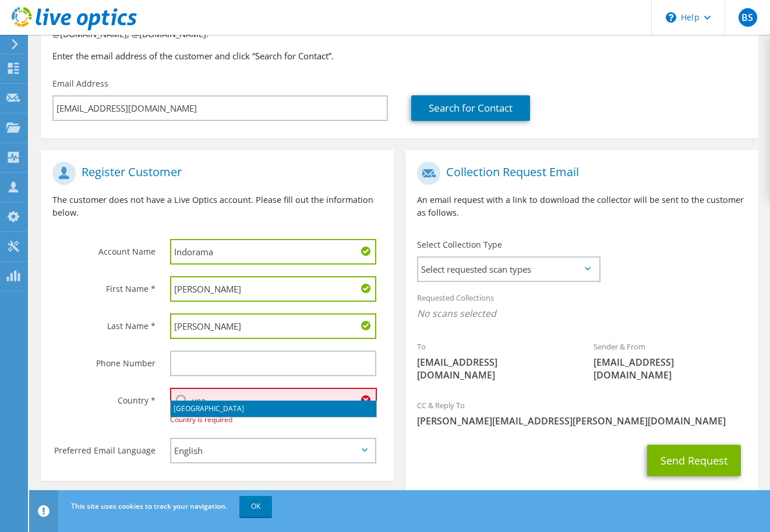 The height and width of the screenshot is (532, 770). What do you see at coordinates (399, 56) in the screenshot?
I see `h3: Enter the email address of the customer and click “Search for Contact”.` at bounding box center [399, 56].